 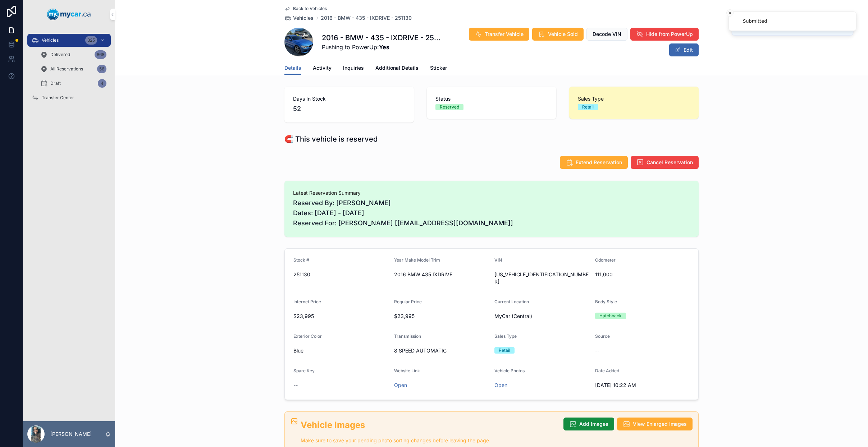 What do you see at coordinates (67, 69) in the screenshot?
I see `span: All Reservations` at bounding box center [67, 69].